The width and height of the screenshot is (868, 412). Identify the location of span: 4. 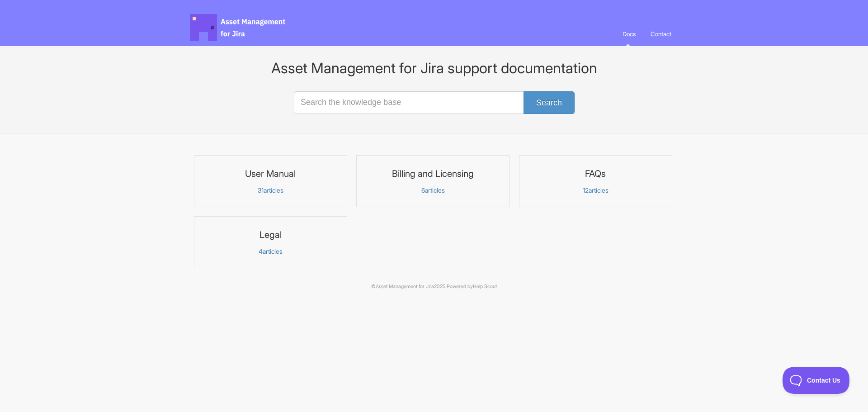
(261, 251).